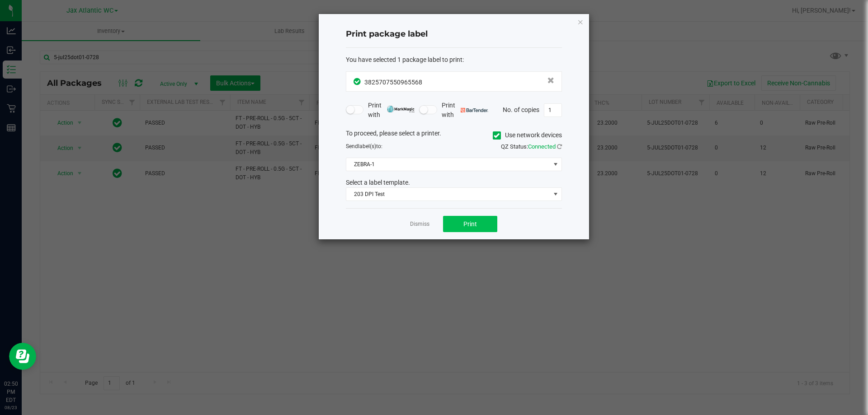 This screenshot has height=415, width=868. I want to click on img: bartender.png, so click(475, 110).